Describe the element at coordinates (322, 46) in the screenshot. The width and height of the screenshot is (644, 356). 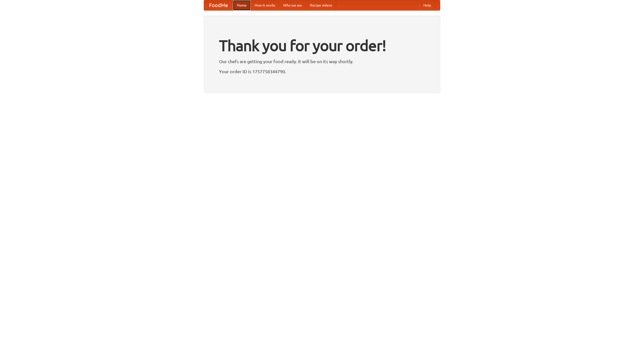
I see `h1: Thank you for your order!` at that location.